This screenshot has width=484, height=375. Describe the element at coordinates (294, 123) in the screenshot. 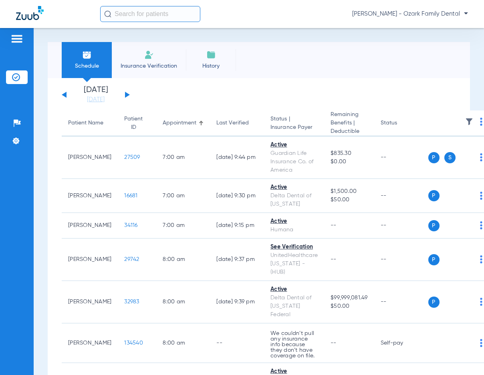

I see `th: Status |` at that location.